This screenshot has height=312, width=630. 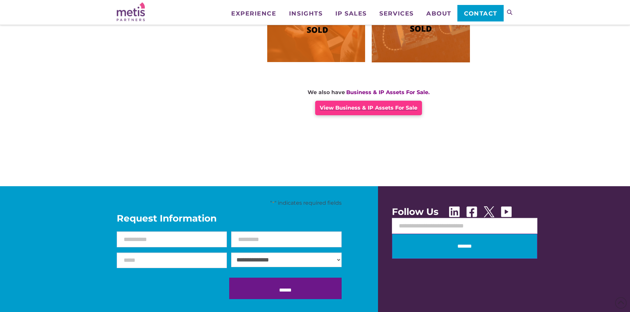 I want to click on span: Services, so click(x=396, y=14).